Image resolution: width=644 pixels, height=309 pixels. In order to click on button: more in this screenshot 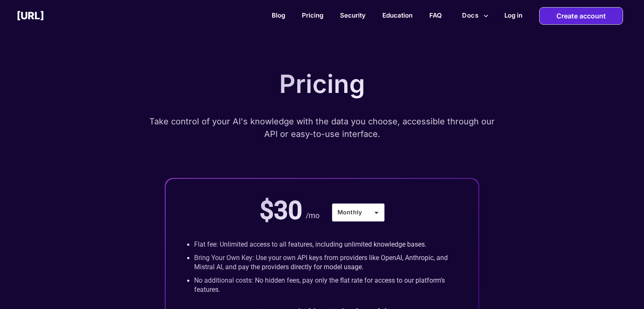, I will do `click(475, 16)`.